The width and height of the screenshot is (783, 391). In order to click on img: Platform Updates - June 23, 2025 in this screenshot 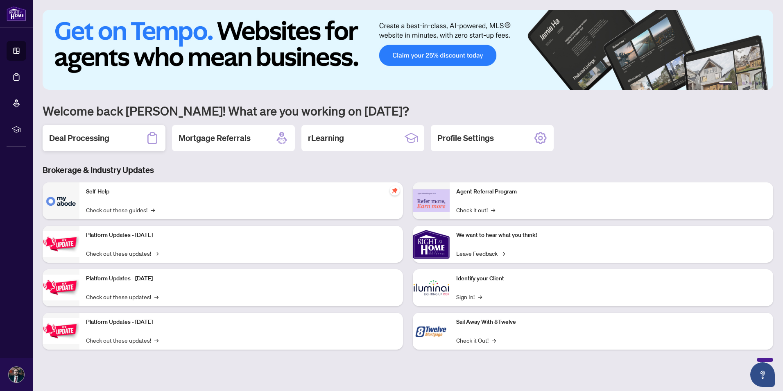, I will do `click(61, 330)`.